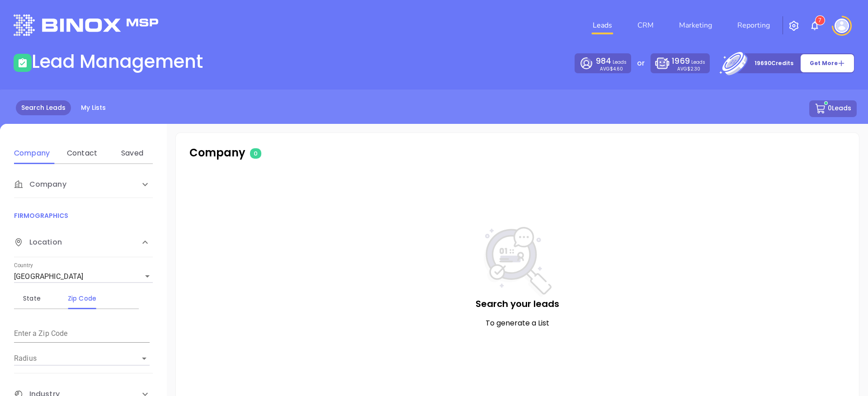 Image resolution: width=868 pixels, height=396 pixels. Describe the element at coordinates (83, 242) in the screenshot. I see `div: Location` at that location.